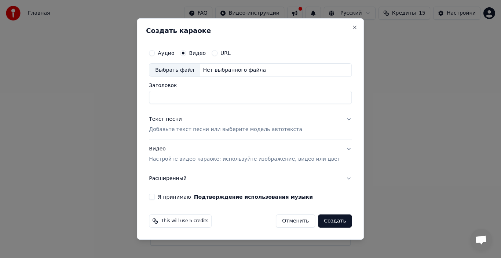 The image size is (501, 258). Describe the element at coordinates (250, 86) in the screenshot. I see `label: Заголовок` at that location.